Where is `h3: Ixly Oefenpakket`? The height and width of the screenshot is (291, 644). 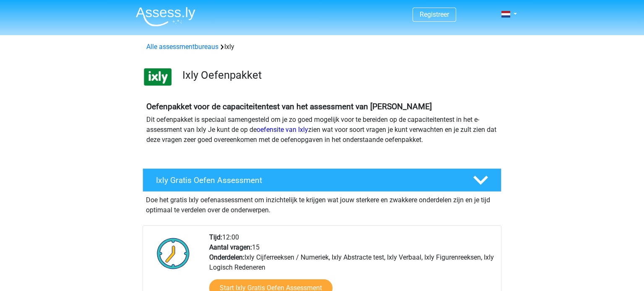
h3: Ixly Oefenpakket is located at coordinates (338, 75).